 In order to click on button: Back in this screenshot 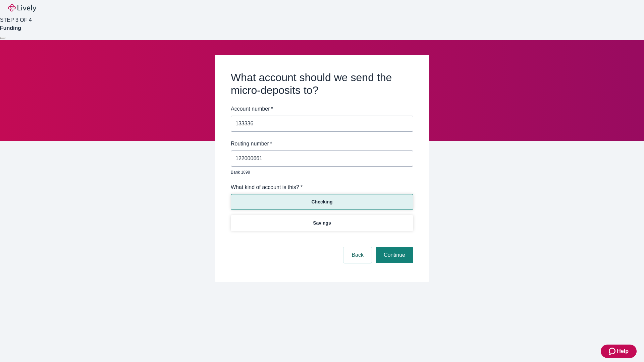, I will do `click(357, 255)`.